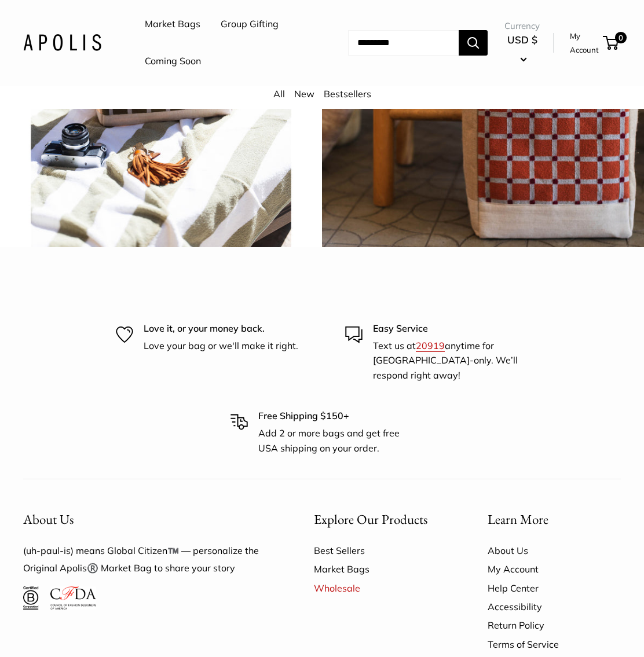 The width and height of the screenshot is (644, 657). Describe the element at coordinates (348, 94) in the screenshot. I see `a: Bestsellers` at that location.